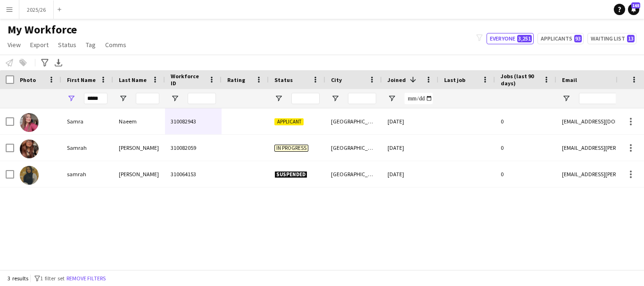  I want to click on div: samrah, so click(87, 174).